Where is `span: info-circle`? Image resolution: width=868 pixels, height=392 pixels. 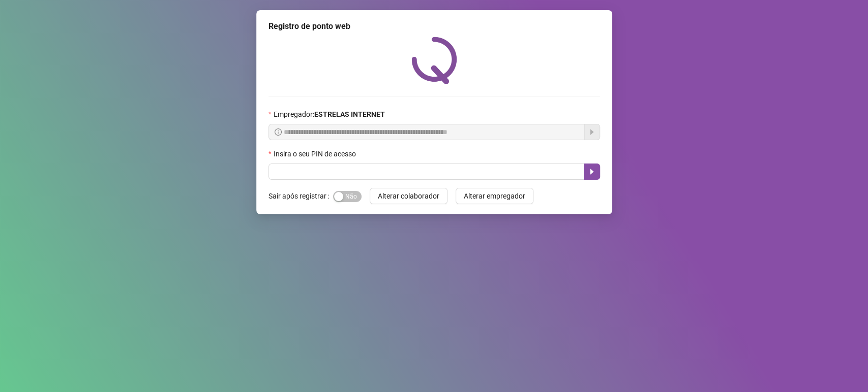
span: info-circle is located at coordinates (278, 132).